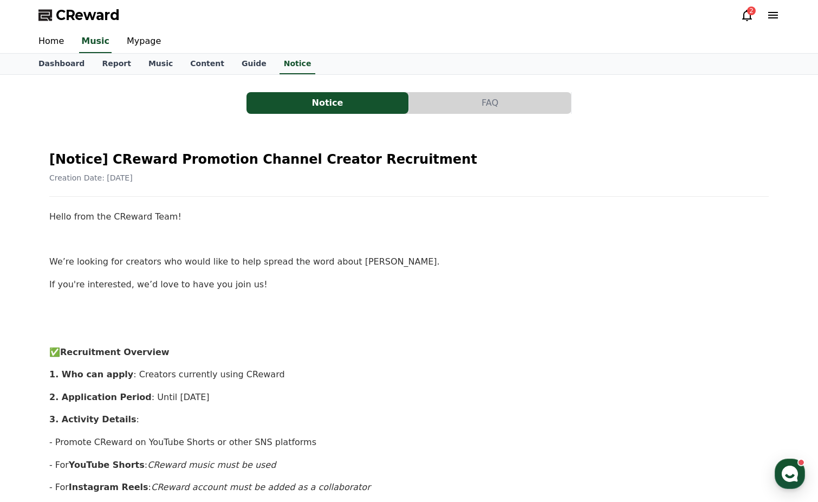 This screenshot has width=818, height=502. I want to click on a: Report, so click(116, 64).